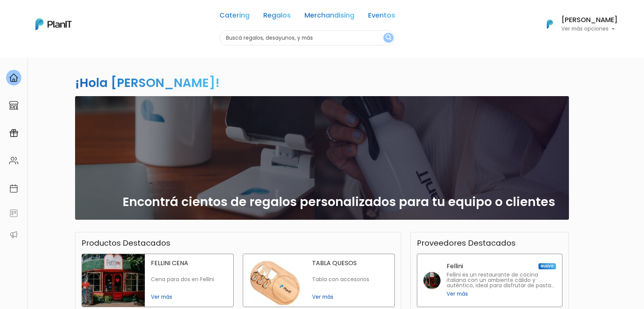 This screenshot has width=644, height=309. Describe the element at coordinates (589, 29) in the screenshot. I see `p: Ver más opciones` at that location.